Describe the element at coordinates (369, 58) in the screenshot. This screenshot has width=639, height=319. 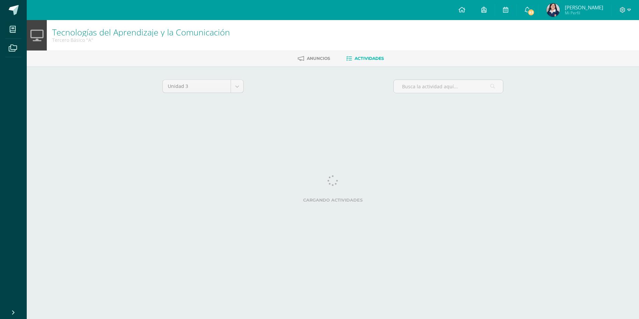
I see `span: Actividades` at that location.